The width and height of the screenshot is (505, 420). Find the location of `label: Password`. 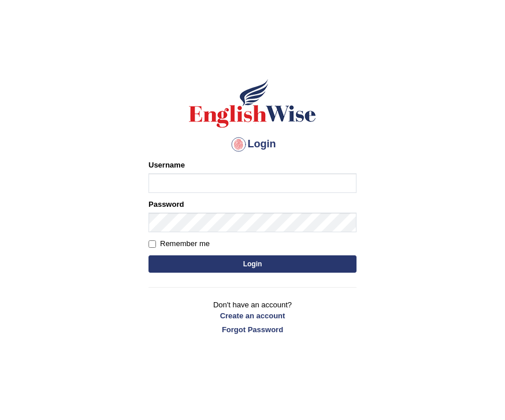

label: Password is located at coordinates (166, 204).